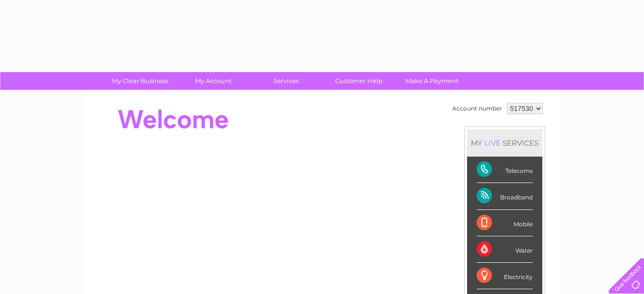  What do you see at coordinates (504, 222) in the screenshot?
I see `div: Mobile` at bounding box center [504, 222].